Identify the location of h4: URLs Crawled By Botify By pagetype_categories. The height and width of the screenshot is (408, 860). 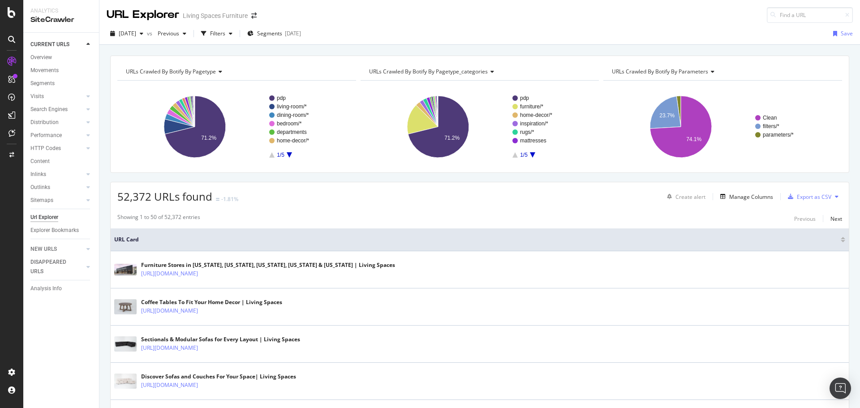
(479, 72).